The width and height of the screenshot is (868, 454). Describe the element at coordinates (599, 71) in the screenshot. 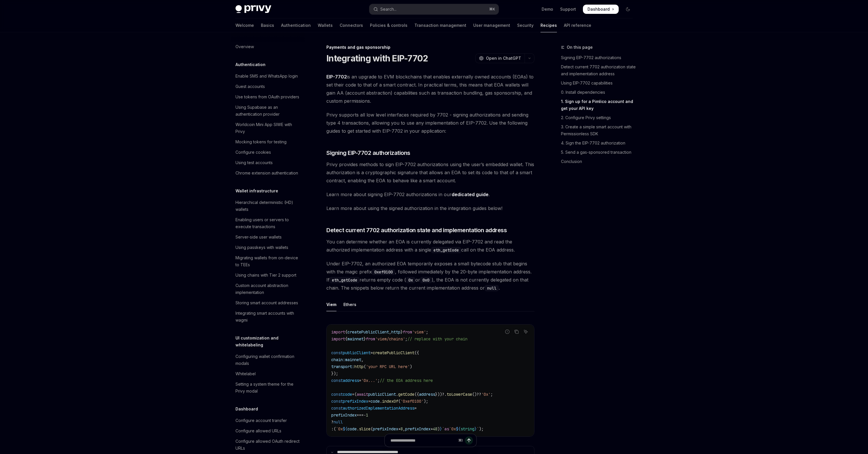

I see `a: Detect current 7702 authorization state and implementation address` at that location.